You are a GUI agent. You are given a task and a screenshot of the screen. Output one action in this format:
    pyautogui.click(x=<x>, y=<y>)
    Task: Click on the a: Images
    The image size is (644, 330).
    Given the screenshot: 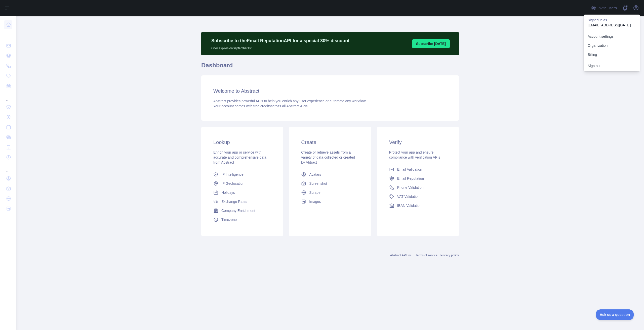 What is the action you would take?
    pyautogui.click(x=330, y=202)
    